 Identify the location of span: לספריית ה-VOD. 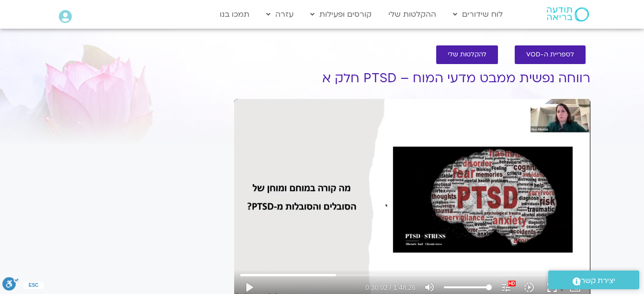
(550, 54).